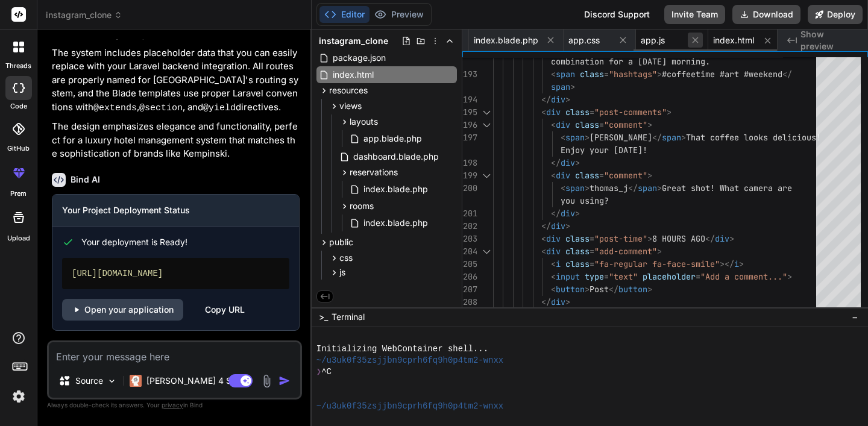  I want to click on span: resources, so click(348, 90).